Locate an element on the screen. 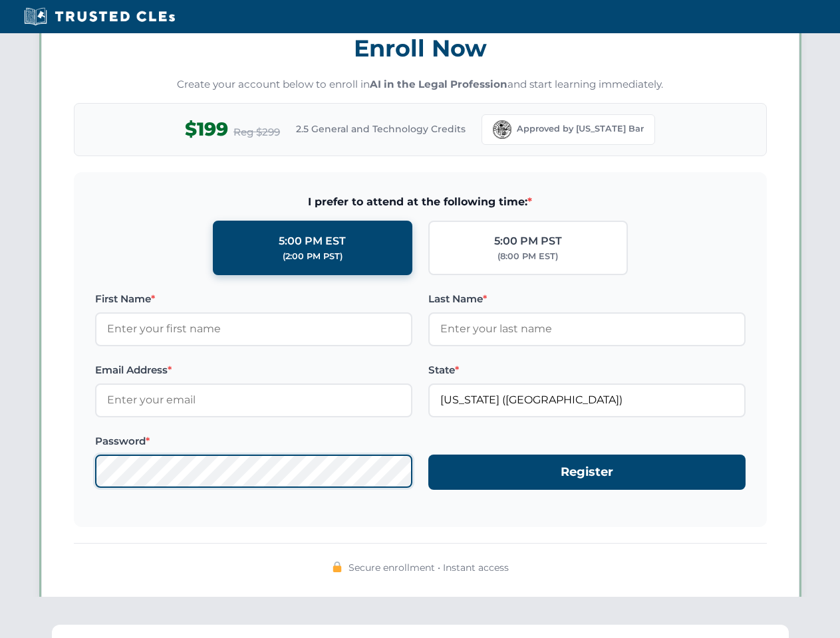 The image size is (840, 638). div: (8:00 PM EST) is located at coordinates (528, 256).